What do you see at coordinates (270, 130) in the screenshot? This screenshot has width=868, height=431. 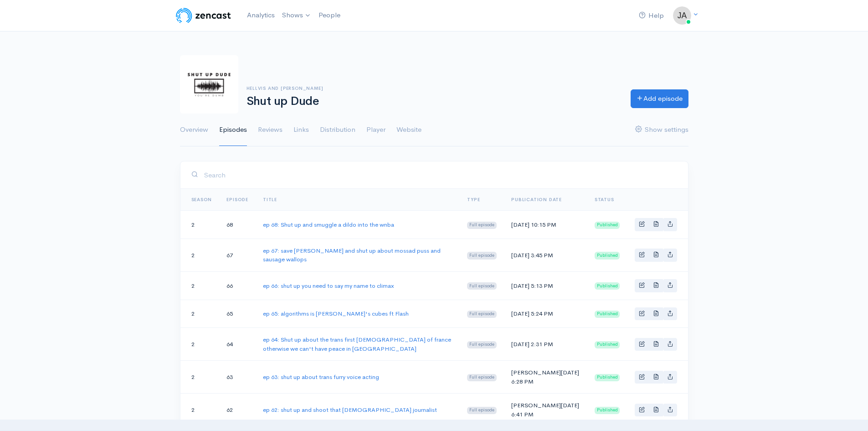 I see `a: Reviews` at bounding box center [270, 130].